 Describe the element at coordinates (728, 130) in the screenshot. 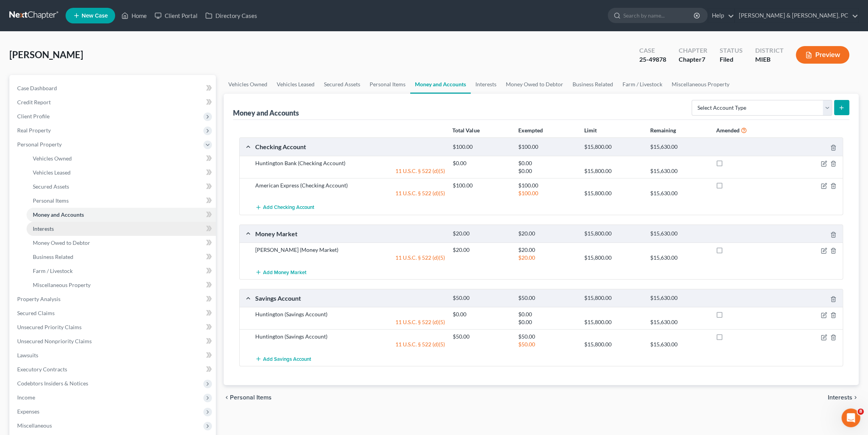

I see `strong: Amended` at that location.